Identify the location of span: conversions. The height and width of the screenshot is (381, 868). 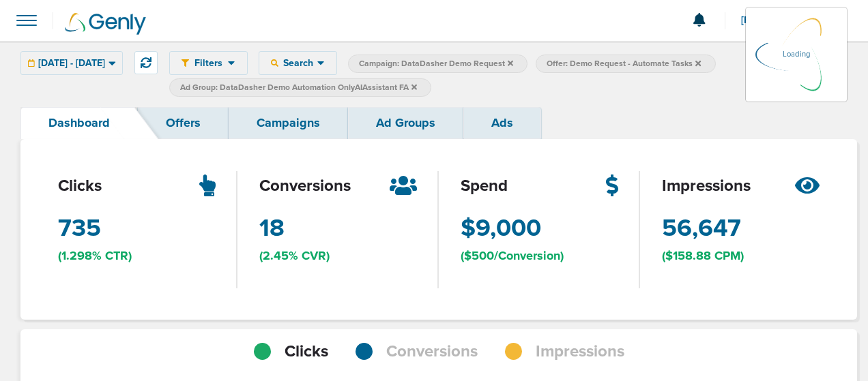
(305, 186).